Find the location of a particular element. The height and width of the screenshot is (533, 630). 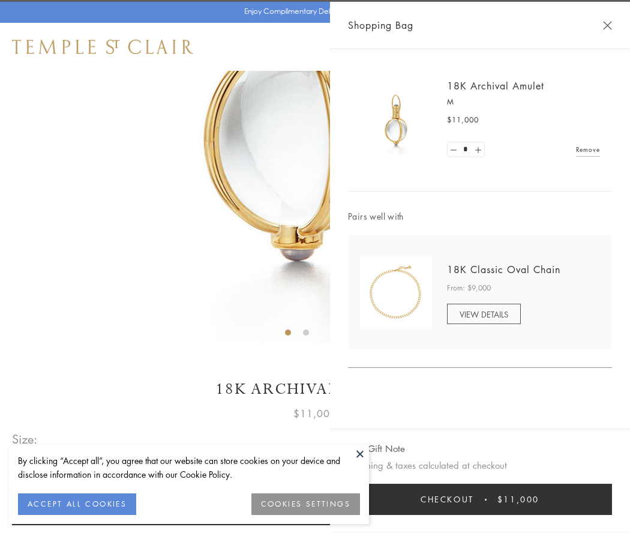

span: Pairs well with is located at coordinates (480, 216).